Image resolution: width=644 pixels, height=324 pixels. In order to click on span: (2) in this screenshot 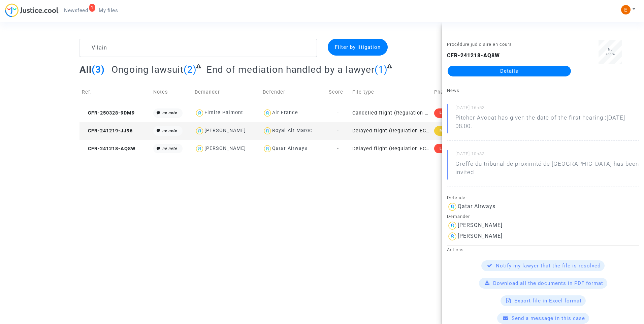, I will do `click(190, 70)`.